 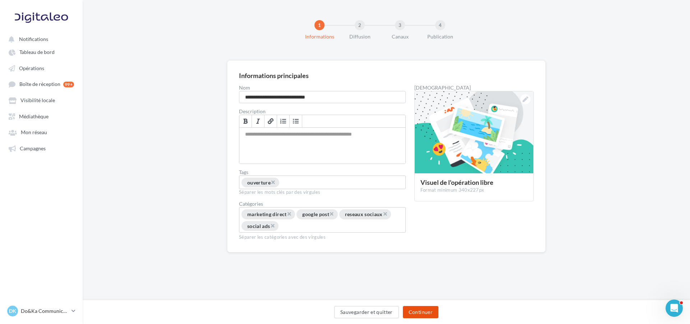 What do you see at coordinates (322, 172) in the screenshot?
I see `label: Tags` at bounding box center [322, 172].